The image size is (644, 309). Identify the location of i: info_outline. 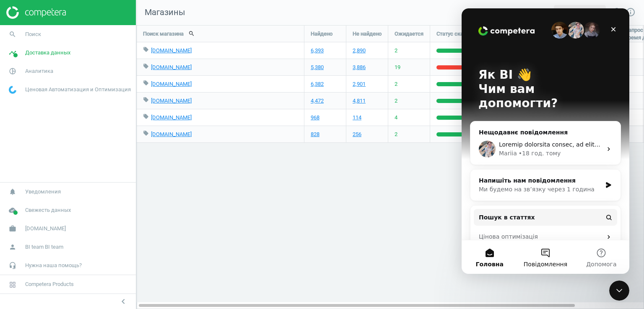
(631, 12).